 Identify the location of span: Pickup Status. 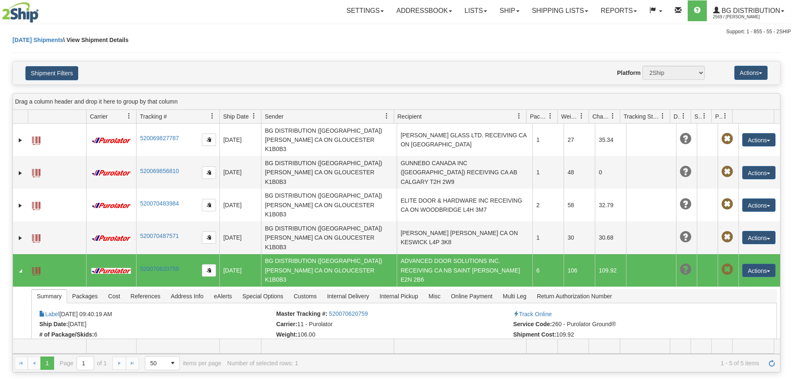
(718, 116).